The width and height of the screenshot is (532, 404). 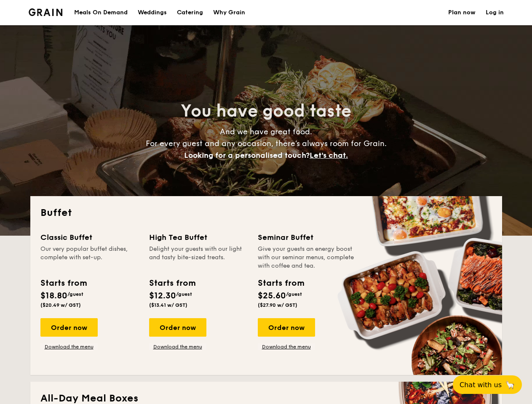 I want to click on span: Chat with us, so click(x=481, y=385).